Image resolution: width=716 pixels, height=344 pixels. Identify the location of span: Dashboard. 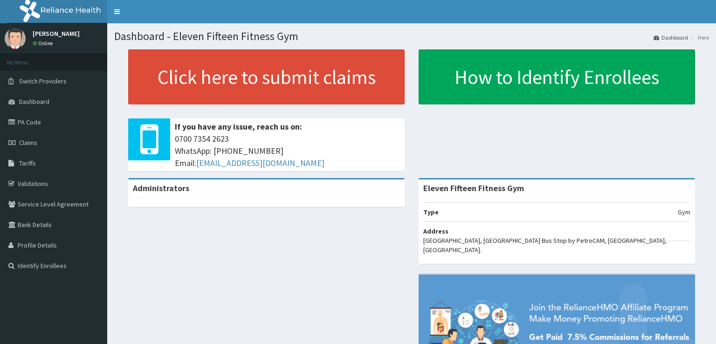
(34, 102).